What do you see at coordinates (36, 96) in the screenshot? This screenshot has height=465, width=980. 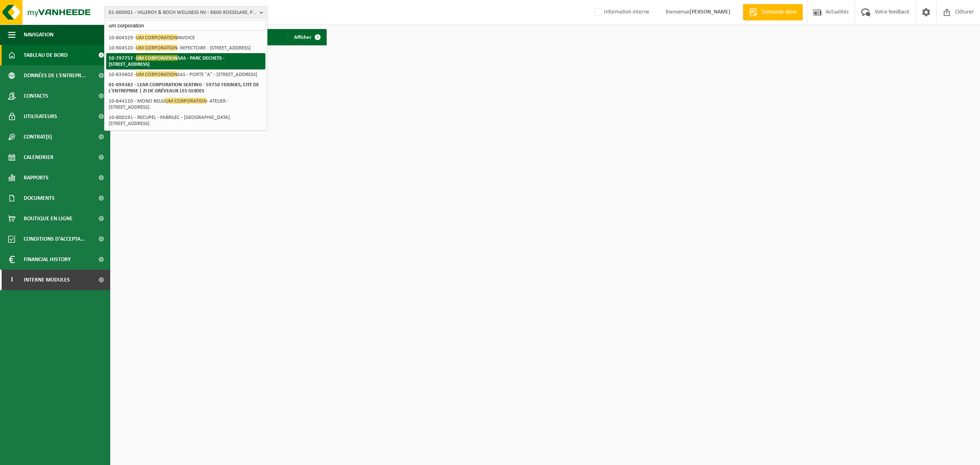 I see `span: Contacts` at bounding box center [36, 96].